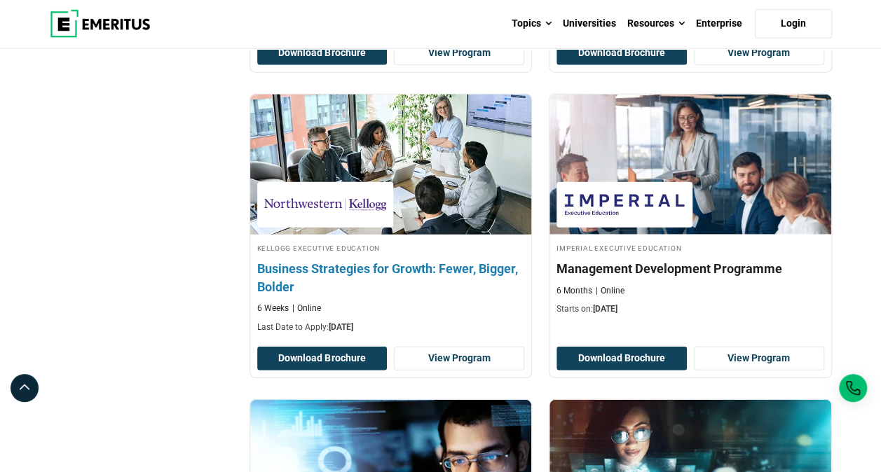 This screenshot has width=881, height=472. What do you see at coordinates (390, 165) in the screenshot?
I see `img: Business Strategies for Growth: Fewer, Bigger, Bolder | Online Leadership Course` at bounding box center [390, 165].